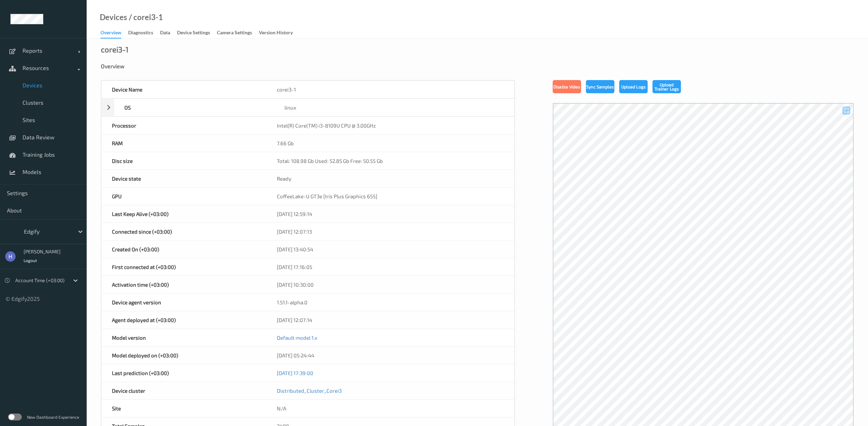  Describe the element at coordinates (390, 408) in the screenshot. I see `div: N/A` at that location.